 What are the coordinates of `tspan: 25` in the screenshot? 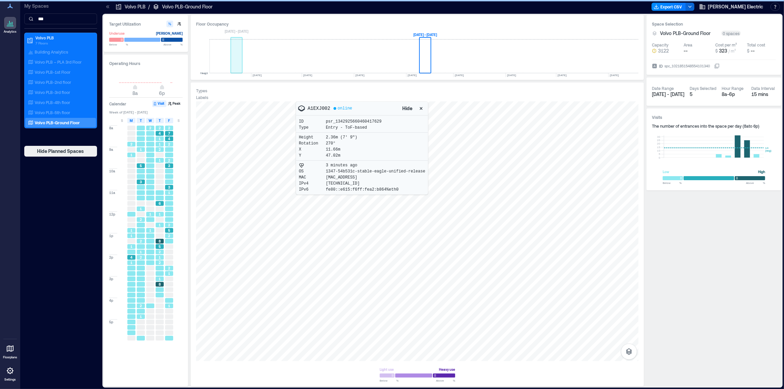 It's located at (658, 140).